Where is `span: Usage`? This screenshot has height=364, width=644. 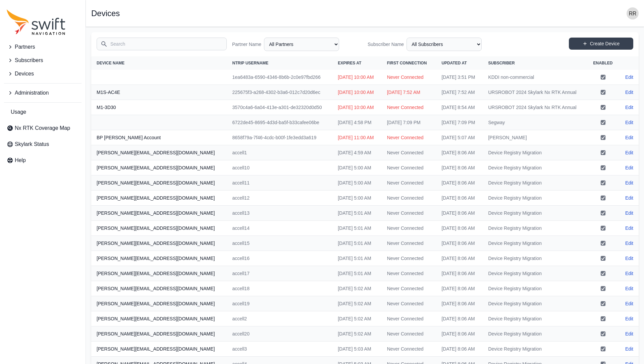
span: Usage is located at coordinates (18, 112).